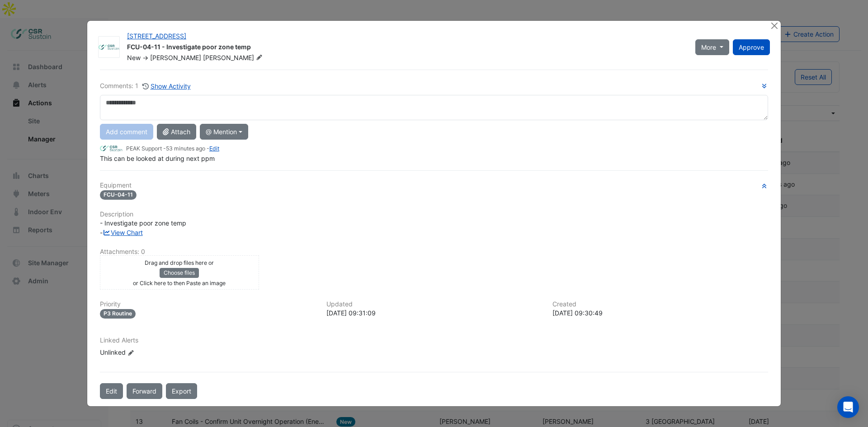 This screenshot has width=868, height=427. What do you see at coordinates (848, 407) in the screenshot?
I see `div: Open Intercom Messenger` at bounding box center [848, 407].